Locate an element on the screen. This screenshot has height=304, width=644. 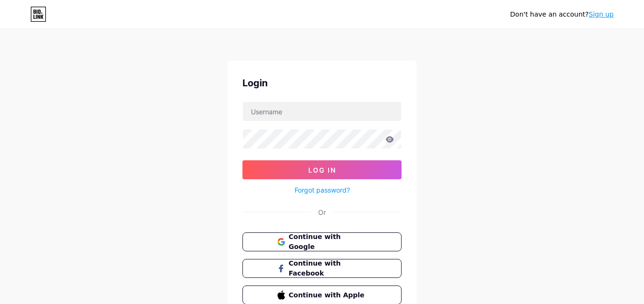
a: Forgot password? is located at coordinates (322, 189).